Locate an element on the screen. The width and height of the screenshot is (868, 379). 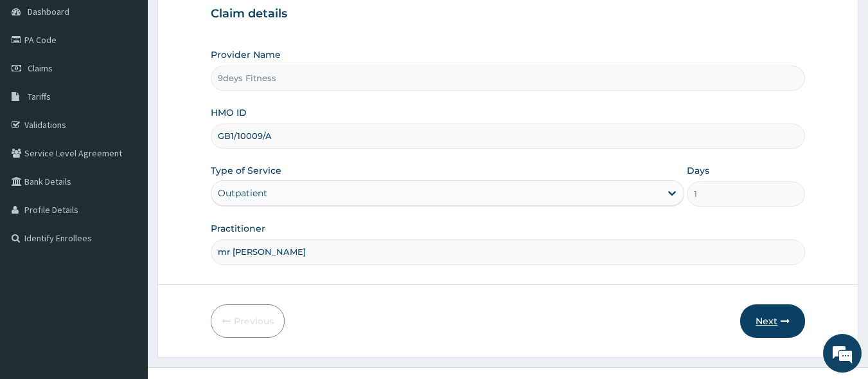
button: Next is located at coordinates (773, 321).